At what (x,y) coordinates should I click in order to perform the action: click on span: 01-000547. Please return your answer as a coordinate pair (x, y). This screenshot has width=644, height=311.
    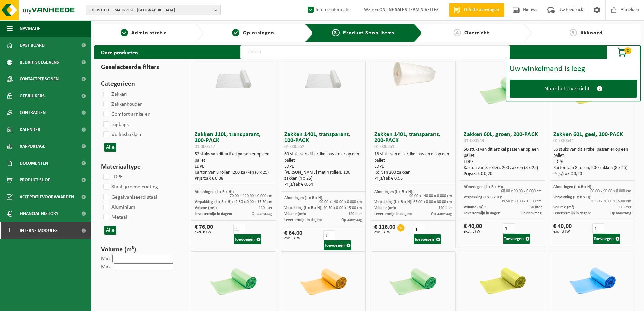
    Looking at the image, I should click on (204, 146).